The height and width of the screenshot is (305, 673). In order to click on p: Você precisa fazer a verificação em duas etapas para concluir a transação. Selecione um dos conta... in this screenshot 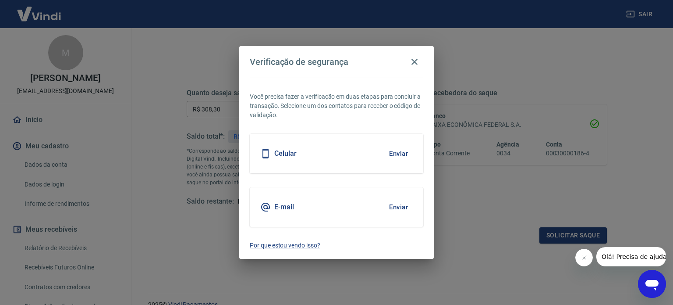, I will do `click(337, 106)`.